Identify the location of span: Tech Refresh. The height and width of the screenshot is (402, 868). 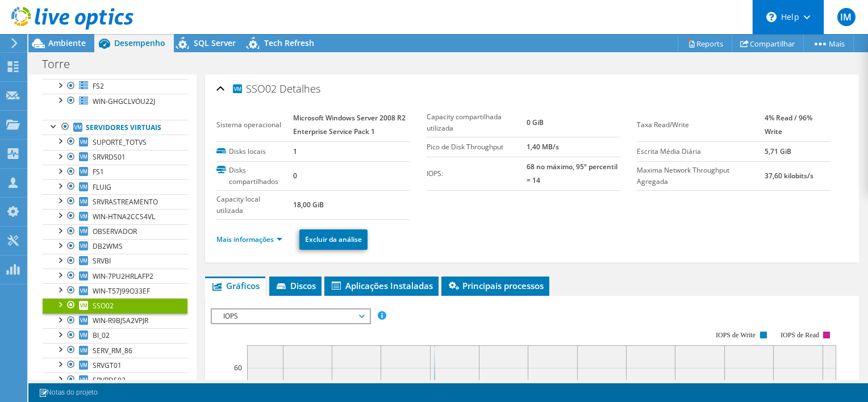
(289, 42).